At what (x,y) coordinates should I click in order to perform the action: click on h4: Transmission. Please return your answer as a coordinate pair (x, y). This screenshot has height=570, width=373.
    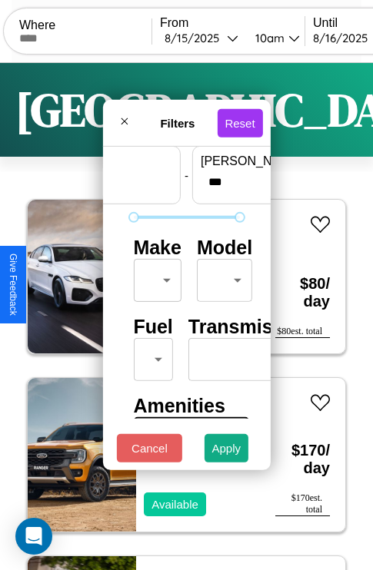
    Looking at the image, I should click on (250, 327).